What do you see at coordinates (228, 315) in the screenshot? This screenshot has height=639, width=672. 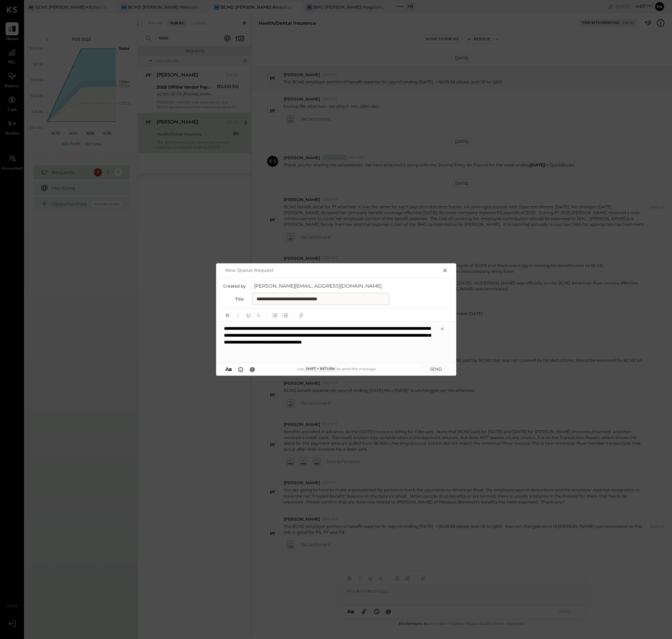 I see `button: Bold` at bounding box center [228, 315].